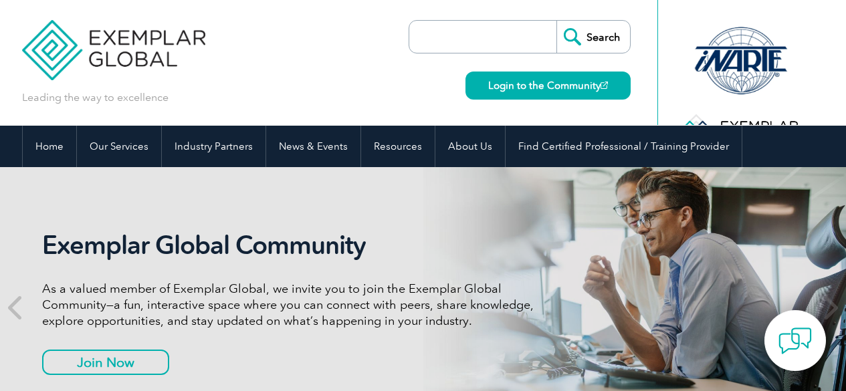 This screenshot has height=391, width=846. Describe the element at coordinates (795, 341) in the screenshot. I see `img: contact-chat.png` at that location.